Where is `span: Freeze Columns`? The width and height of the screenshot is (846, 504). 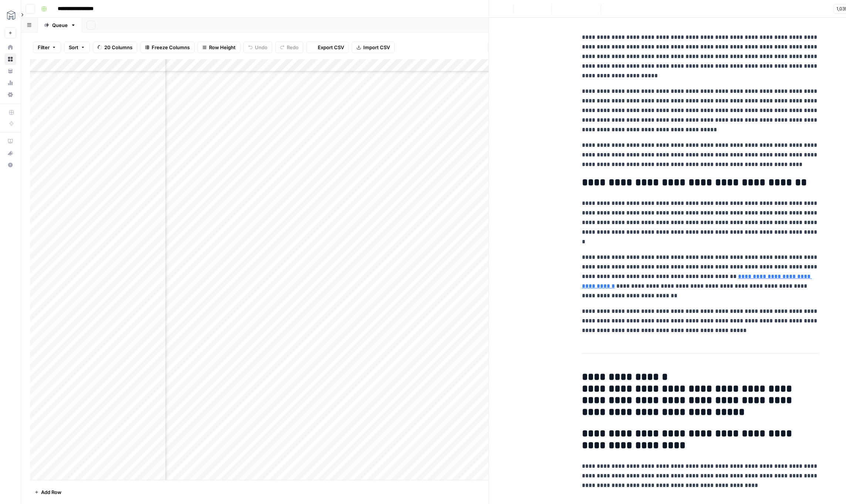
span: Freeze Columns is located at coordinates (171, 47).